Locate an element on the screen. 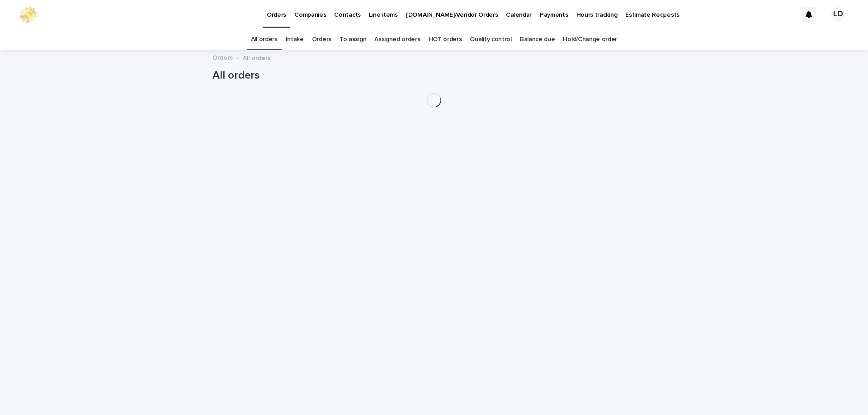 The width and height of the screenshot is (868, 415). p: All orders is located at coordinates (257, 58).